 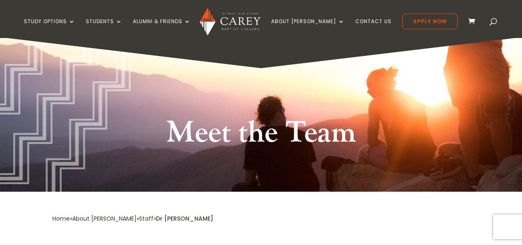 I want to click on a: Alumni & Friends, so click(x=162, y=28).